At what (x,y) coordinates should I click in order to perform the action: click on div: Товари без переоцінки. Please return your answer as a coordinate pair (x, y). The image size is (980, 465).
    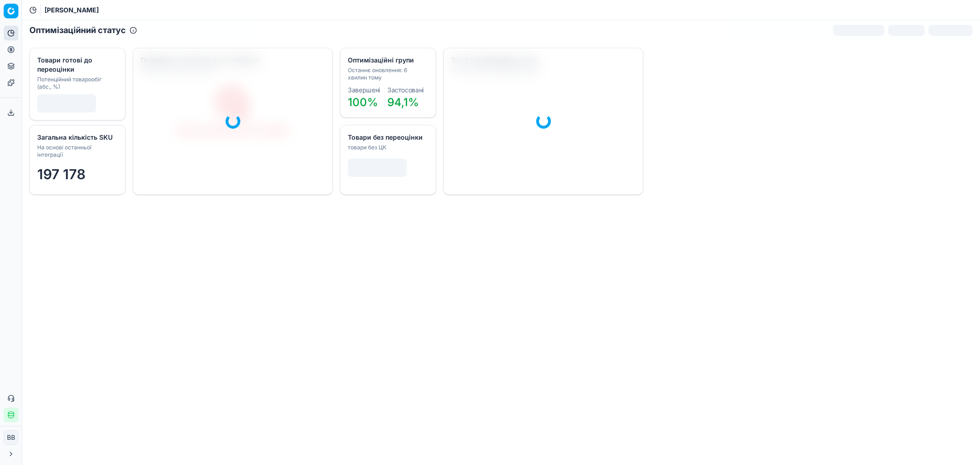
    Looking at the image, I should click on (387, 138).